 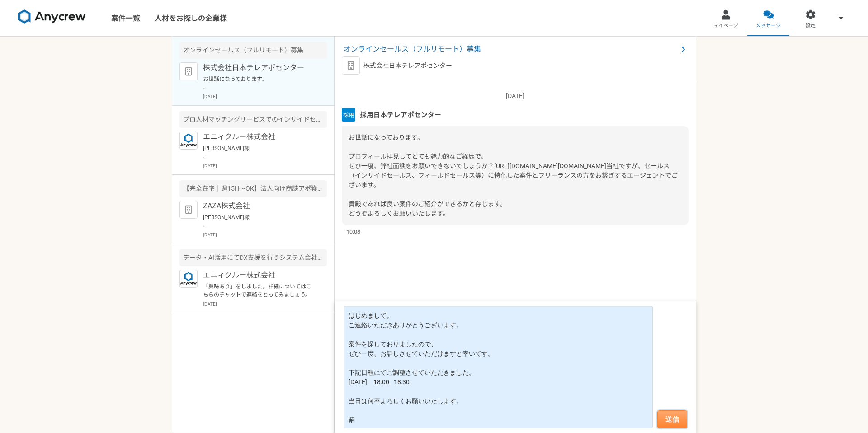 What do you see at coordinates (725, 26) in the screenshot?
I see `span: マイページ` at bounding box center [725, 26].